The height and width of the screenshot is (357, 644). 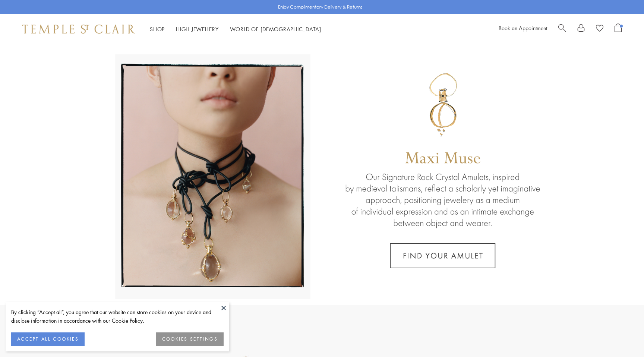 What do you see at coordinates (235, 29) in the screenshot?
I see `nav: Main navigation` at bounding box center [235, 29].